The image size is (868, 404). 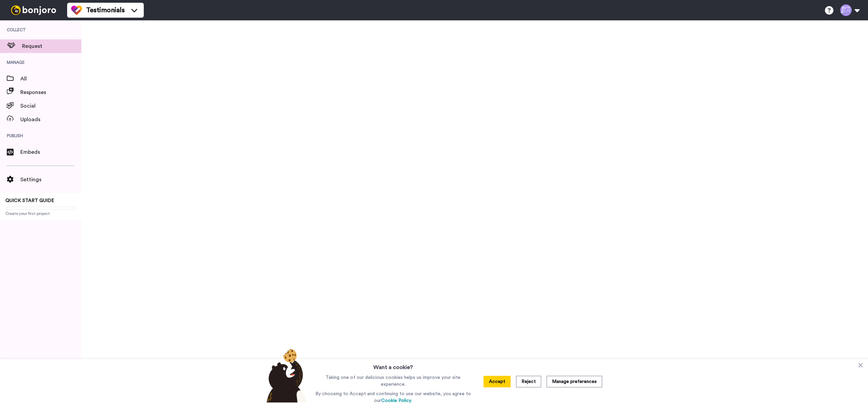 I want to click on button: Accept, so click(x=497, y=381).